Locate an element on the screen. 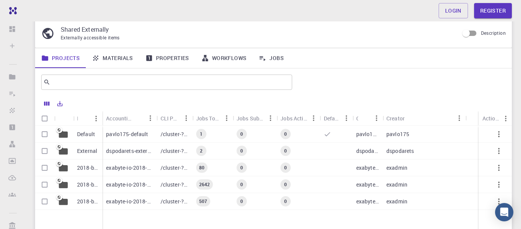 The image size is (521, 229). button: Export is located at coordinates (60, 103).